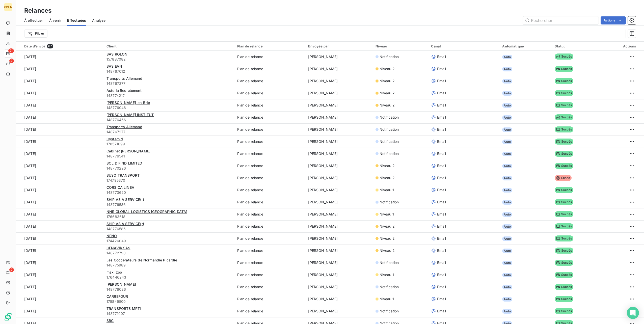 The height and width of the screenshot is (324, 644). I want to click on div: Date d’envoi, so click(63, 46).